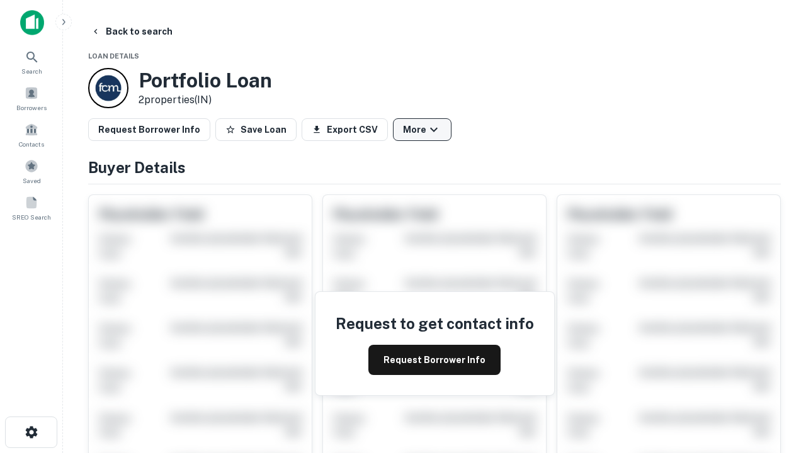 The width and height of the screenshot is (806, 453). Describe the element at coordinates (31, 217) in the screenshot. I see `span: SREO Search` at that location.